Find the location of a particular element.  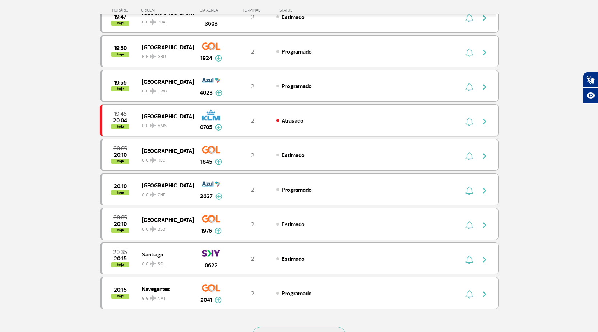

span: AMS is located at coordinates (162, 126).